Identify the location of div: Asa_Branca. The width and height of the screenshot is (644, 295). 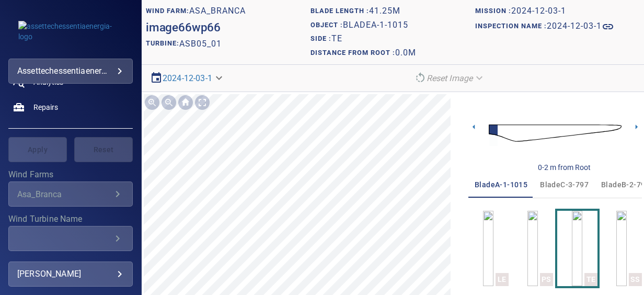
(65, 194).